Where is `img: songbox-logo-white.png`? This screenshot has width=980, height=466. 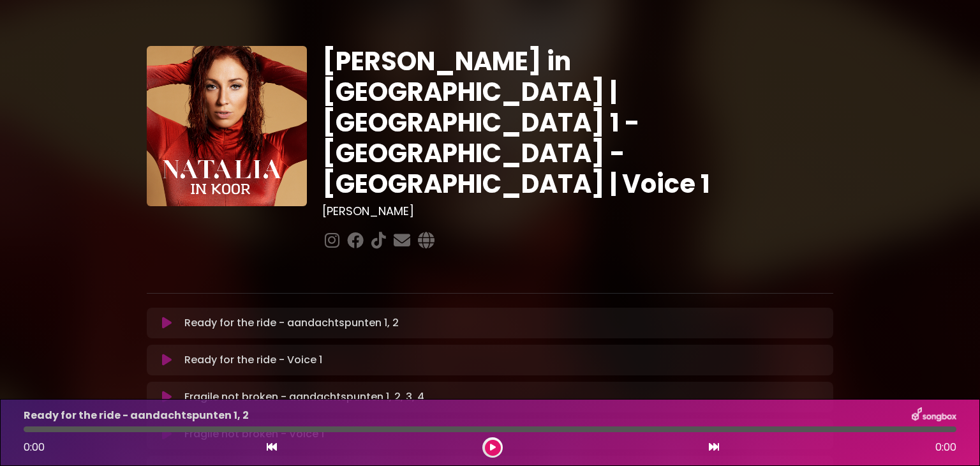
img: songbox-logo-white.png is located at coordinates (934, 416).